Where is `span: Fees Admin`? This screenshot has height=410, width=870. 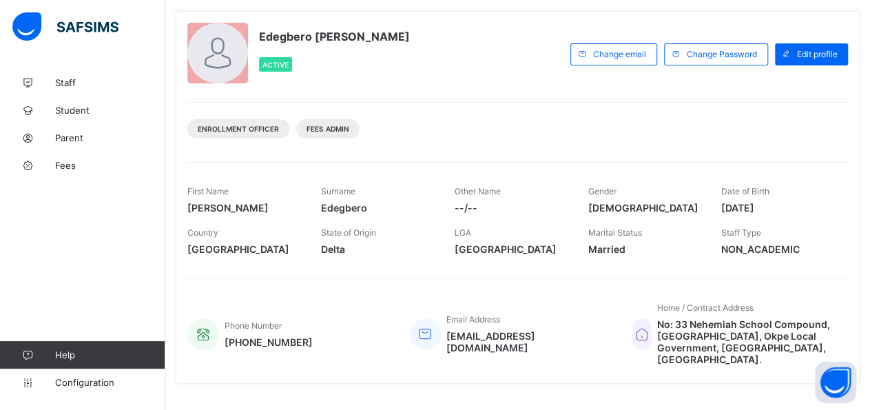
span: Fees Admin is located at coordinates (328, 129).